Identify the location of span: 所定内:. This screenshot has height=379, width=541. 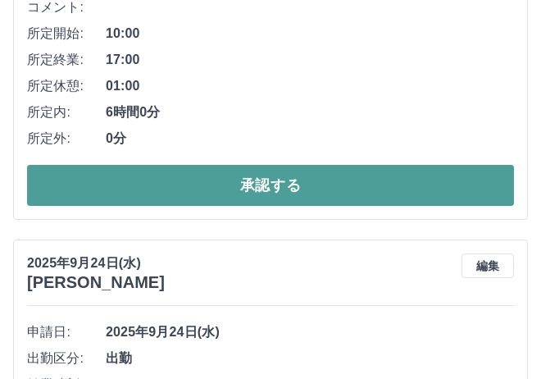
(66, 112).